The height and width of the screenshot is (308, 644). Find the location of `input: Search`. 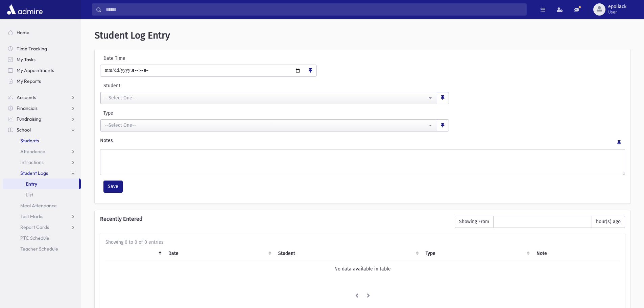

input: Search is located at coordinates (314, 9).